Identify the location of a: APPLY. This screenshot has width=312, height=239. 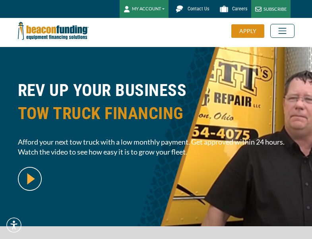
(251, 31).